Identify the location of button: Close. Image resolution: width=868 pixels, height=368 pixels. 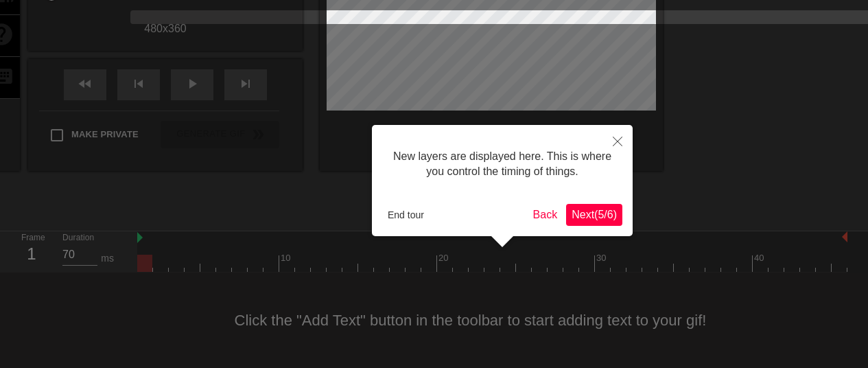
(617, 141).